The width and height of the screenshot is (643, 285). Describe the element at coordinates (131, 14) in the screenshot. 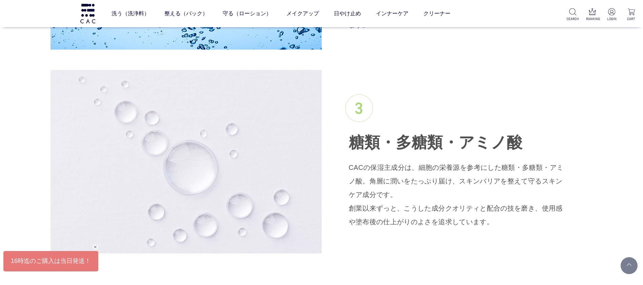

I see `a: 洗う（洗浄料）` at that location.